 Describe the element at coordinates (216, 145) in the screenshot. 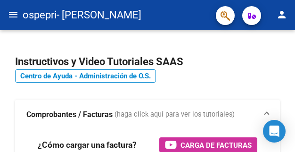

I see `span: Carga de Facturas` at that location.